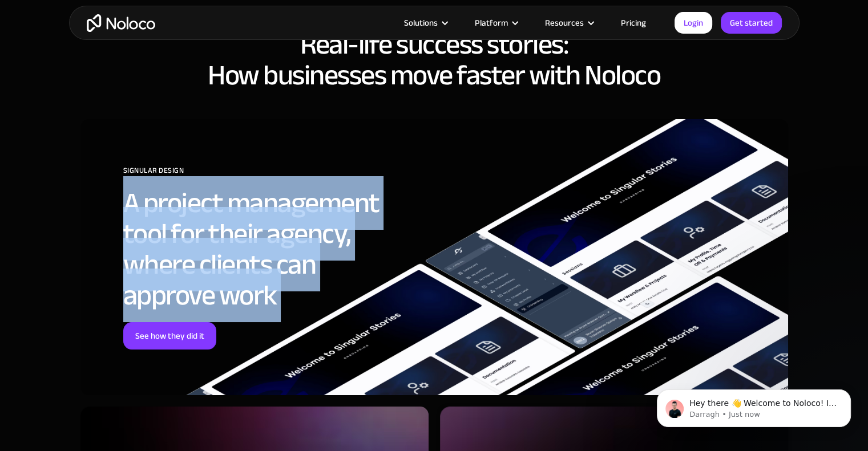 Image resolution: width=868 pixels, height=451 pixels. What do you see at coordinates (121, 23) in the screenshot?
I see `a: home` at bounding box center [121, 23].